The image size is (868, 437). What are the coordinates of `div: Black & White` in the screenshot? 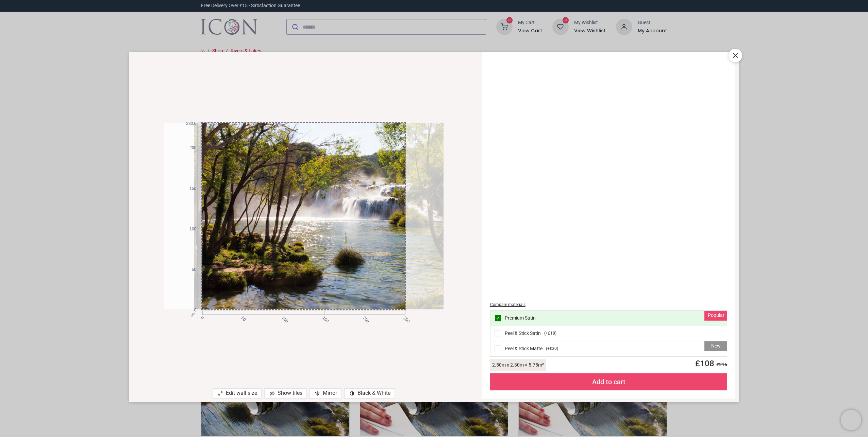 It's located at (369, 393).